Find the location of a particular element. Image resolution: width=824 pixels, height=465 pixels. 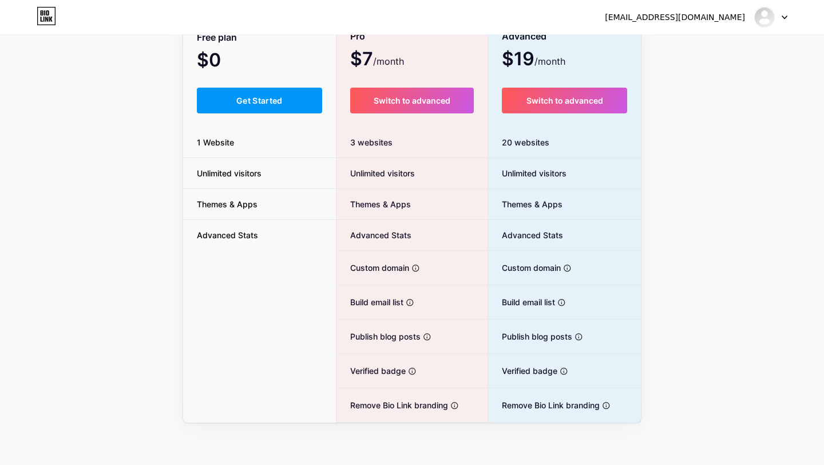

div: 20 websites is located at coordinates (564, 143).